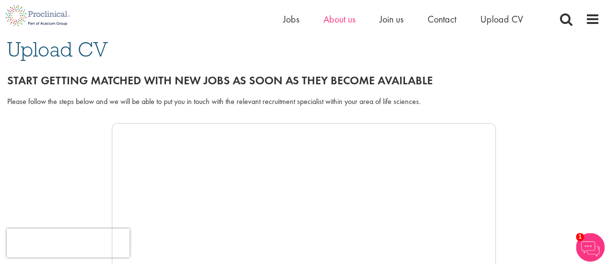 The width and height of the screenshot is (607, 264). Describe the element at coordinates (501, 19) in the screenshot. I see `a: Upload CV` at that location.